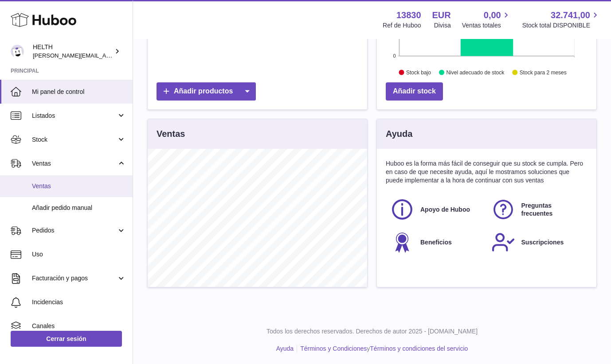 The image size is (611, 364). Describe the element at coordinates (17, 51) in the screenshot. I see `img: laura@helth.com` at that location.